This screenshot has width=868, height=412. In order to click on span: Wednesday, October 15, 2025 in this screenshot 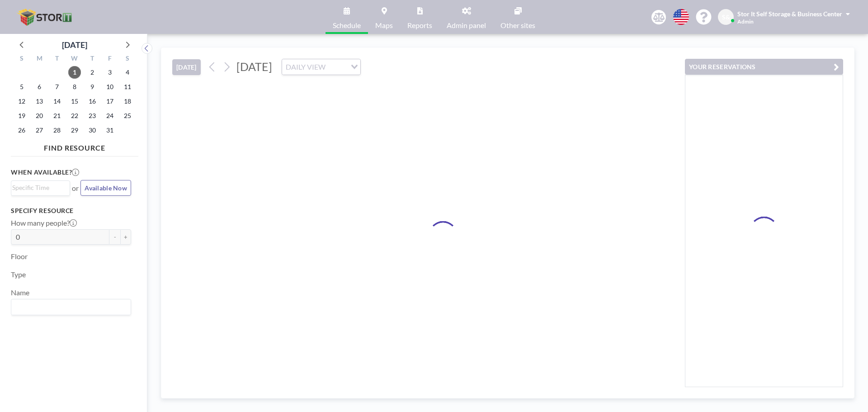, I will do `click(75, 101)`.